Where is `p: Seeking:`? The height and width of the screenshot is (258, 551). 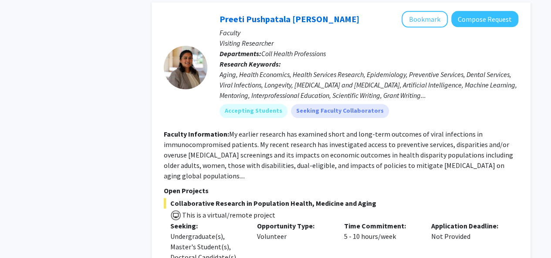 p: Seeking: is located at coordinates (207, 226).